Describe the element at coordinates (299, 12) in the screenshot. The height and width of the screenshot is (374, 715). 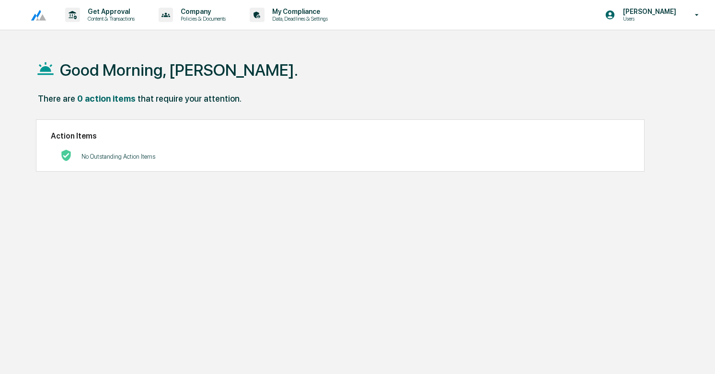
I see `p: My Compliance` at that location.